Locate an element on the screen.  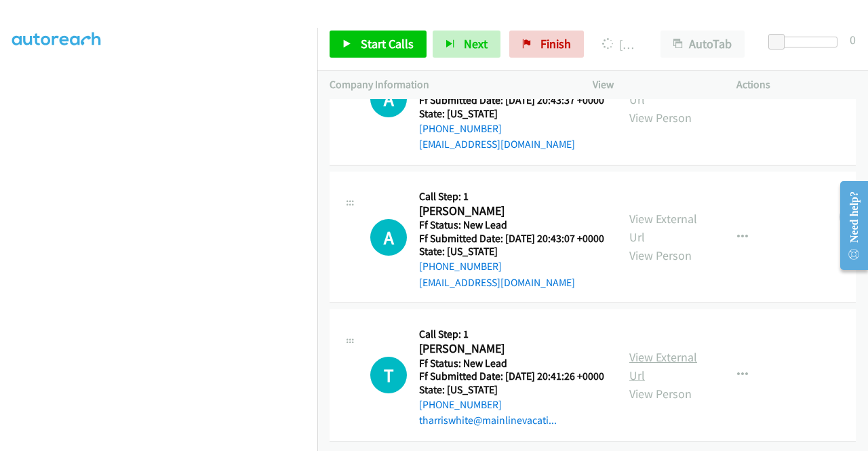
button: AutoTab is located at coordinates (703, 44).